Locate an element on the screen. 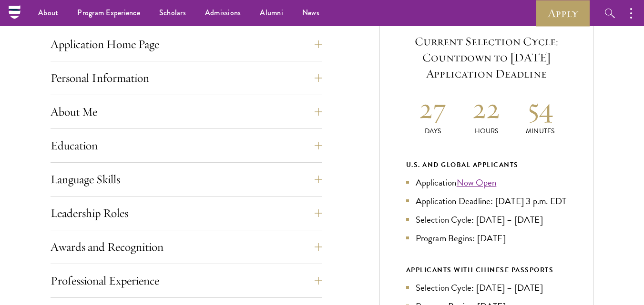 The image size is (644, 305). div: APPLICANTS WITH CHINESE PASSPORTS is located at coordinates (487, 270).